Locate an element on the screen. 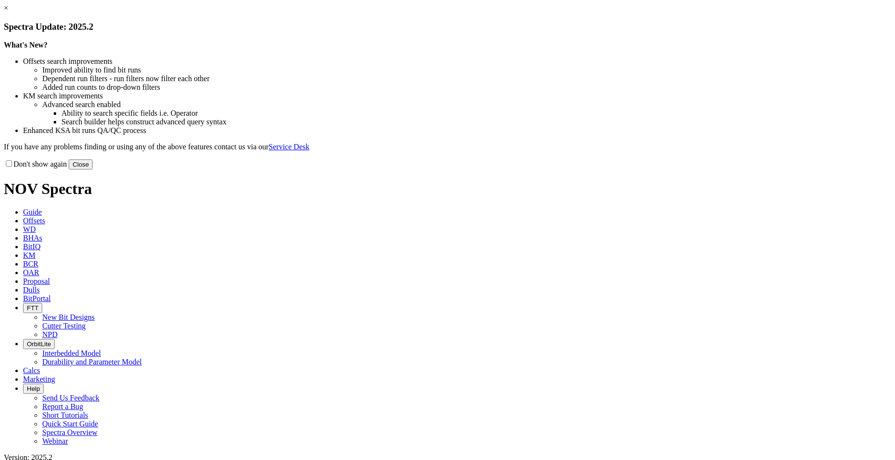 The height and width of the screenshot is (460, 895). li: Dependent run filters - run filters now filter each other is located at coordinates (466, 79).